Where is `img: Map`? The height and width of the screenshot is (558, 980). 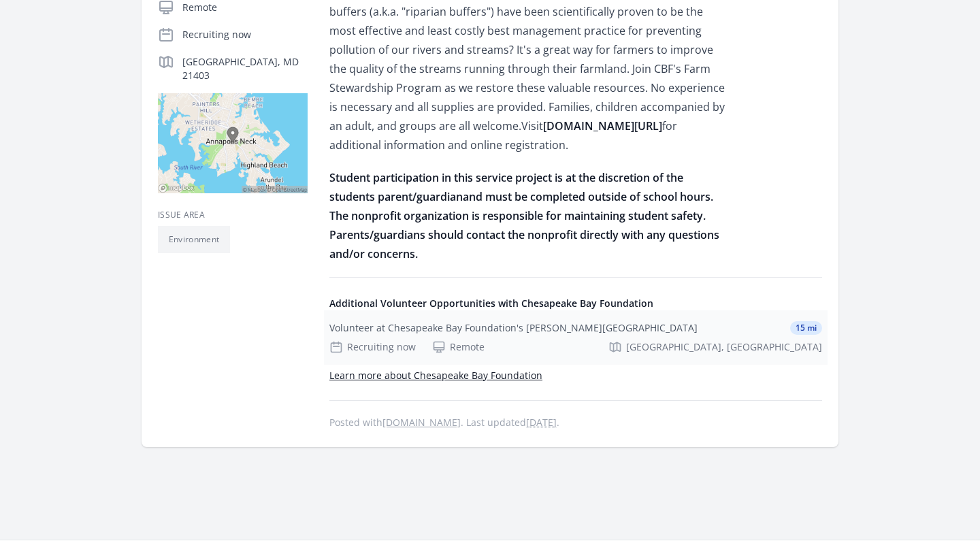
img: Map is located at coordinates (232, 143).